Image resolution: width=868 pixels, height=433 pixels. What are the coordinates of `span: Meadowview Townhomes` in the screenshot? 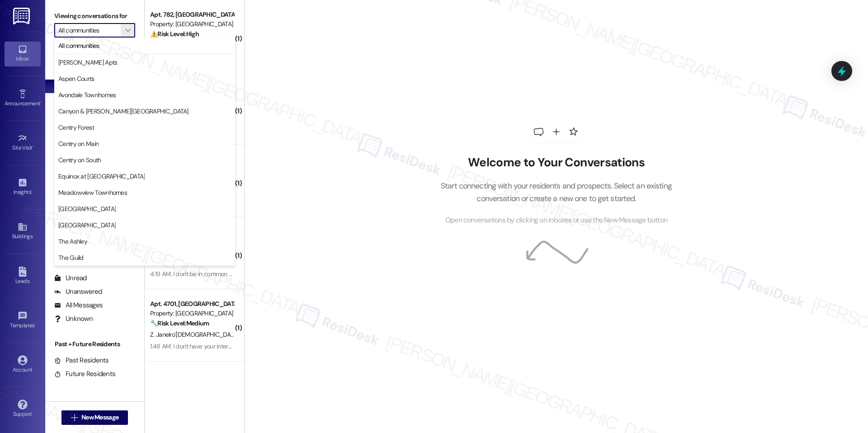 It's located at (93, 193).